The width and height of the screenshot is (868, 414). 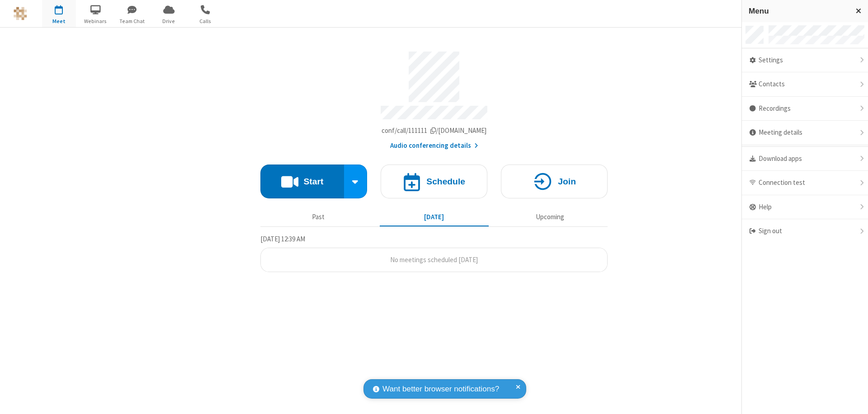 I want to click on h3: Menu, so click(x=798, y=11).